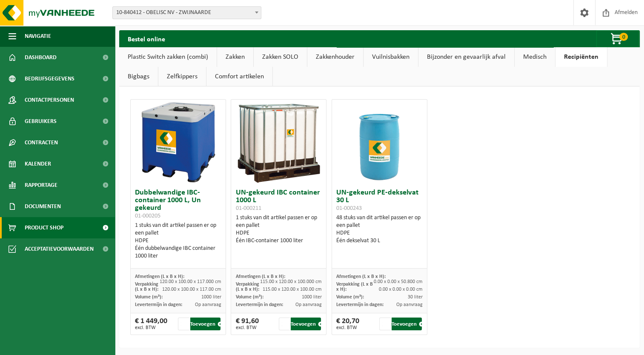 Image resolution: width=644 pixels, height=355 pixels. What do you see at coordinates (349, 208) in the screenshot?
I see `span: 01-000243` at bounding box center [349, 208].